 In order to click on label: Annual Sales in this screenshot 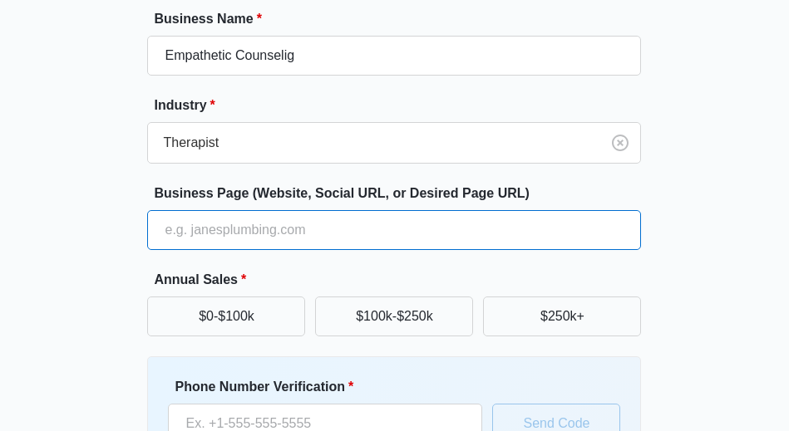, I will do `click(401, 280)`.